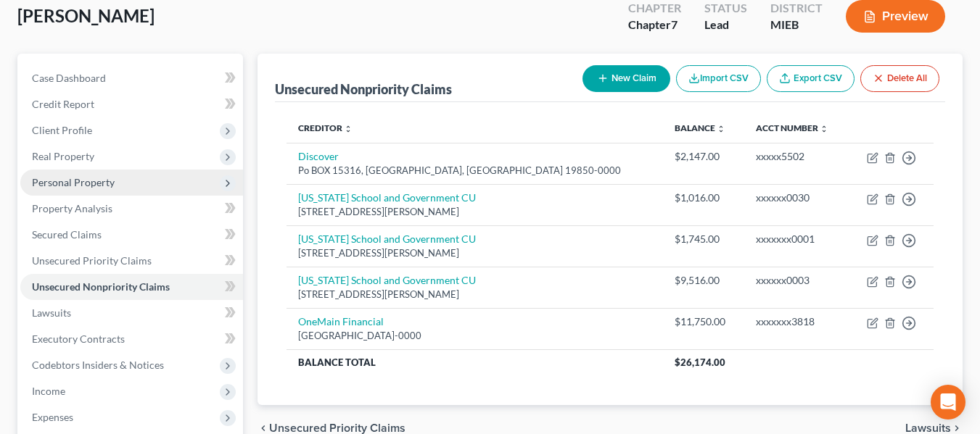  I want to click on div: xxxxxxx3818, so click(797, 322).